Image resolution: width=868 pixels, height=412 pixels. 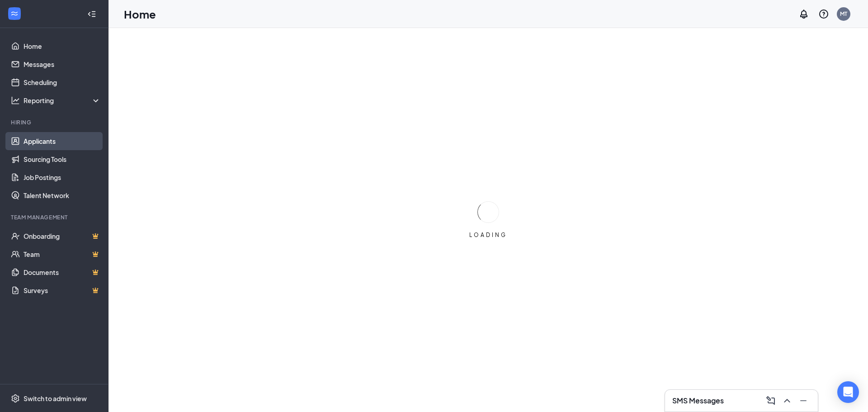 I want to click on a: TeamCrown, so click(x=62, y=254).